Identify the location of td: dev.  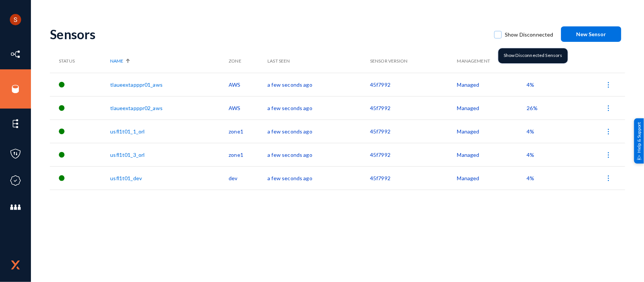
(248, 178).